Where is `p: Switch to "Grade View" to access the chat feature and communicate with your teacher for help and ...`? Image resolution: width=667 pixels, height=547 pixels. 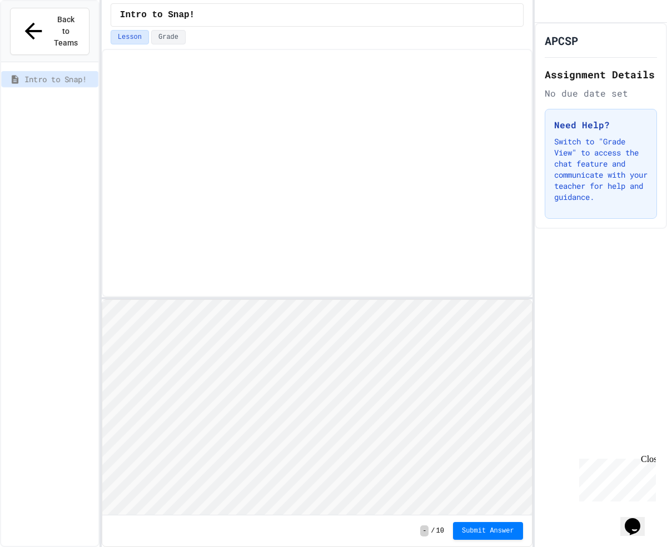
p: Switch to "Grade View" to access the chat feature and communicate with your teacher for help and ... is located at coordinates (601, 169).